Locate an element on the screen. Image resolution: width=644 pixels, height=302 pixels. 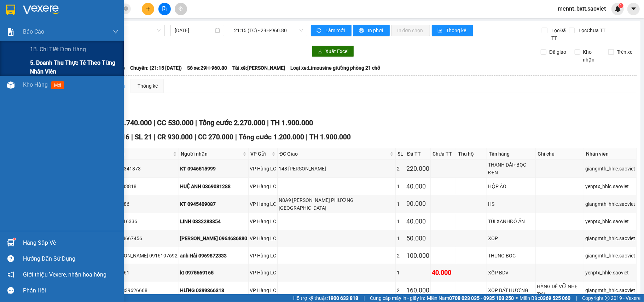
div: HỘP ÁO is located at coordinates (511, 186).